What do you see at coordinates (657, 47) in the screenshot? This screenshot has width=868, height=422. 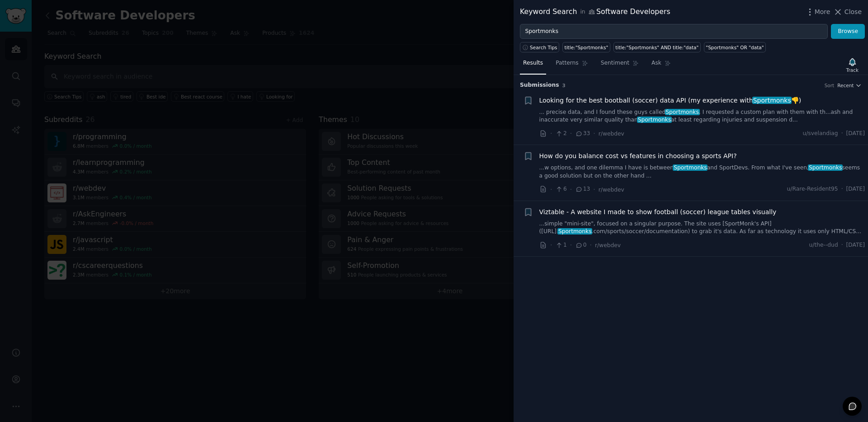 I see `div: title:"Sportmonks" AND title:"data"` at bounding box center [657, 47].